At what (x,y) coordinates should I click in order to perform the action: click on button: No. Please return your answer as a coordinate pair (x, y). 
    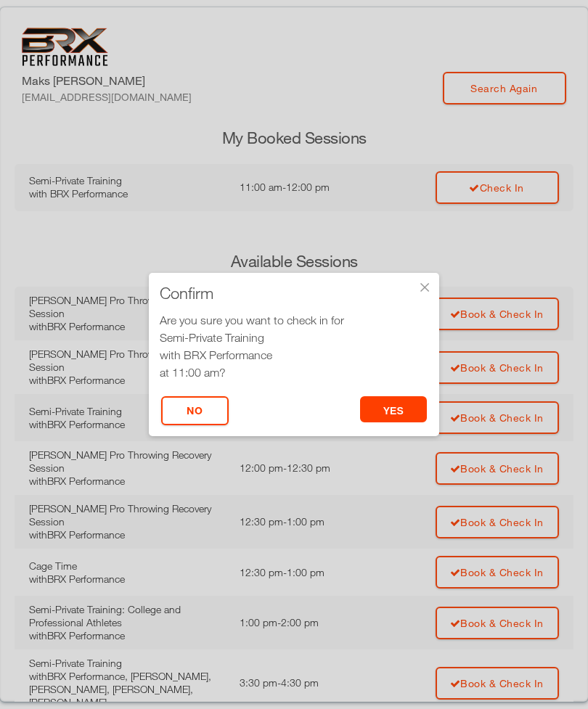
    Looking at the image, I should click on (195, 411).